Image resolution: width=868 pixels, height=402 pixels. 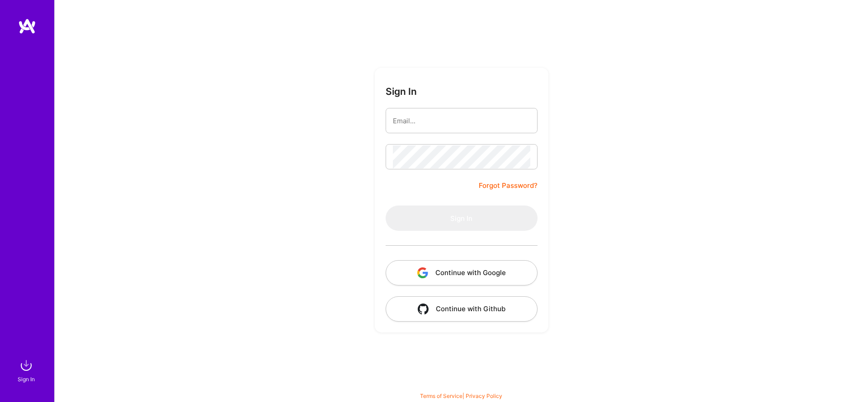 I want to click on div: © 2025 ATeams Inc., All rights reserved., so click(x=461, y=387).